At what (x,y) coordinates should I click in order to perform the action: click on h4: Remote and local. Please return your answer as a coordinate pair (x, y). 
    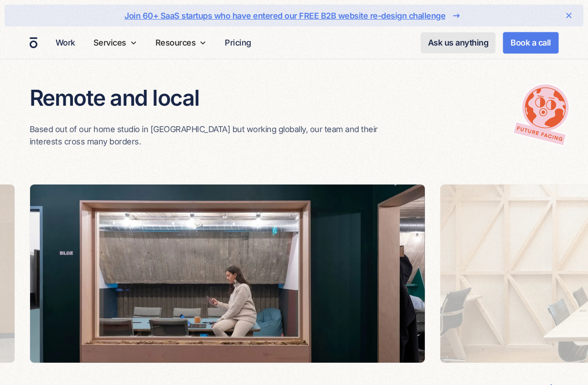
    Looking at the image, I should click on (205, 98).